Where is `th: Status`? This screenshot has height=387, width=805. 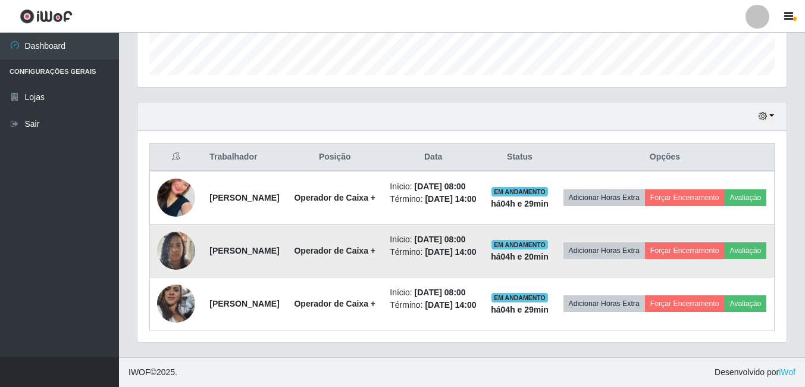
th: Status is located at coordinates (520, 157).